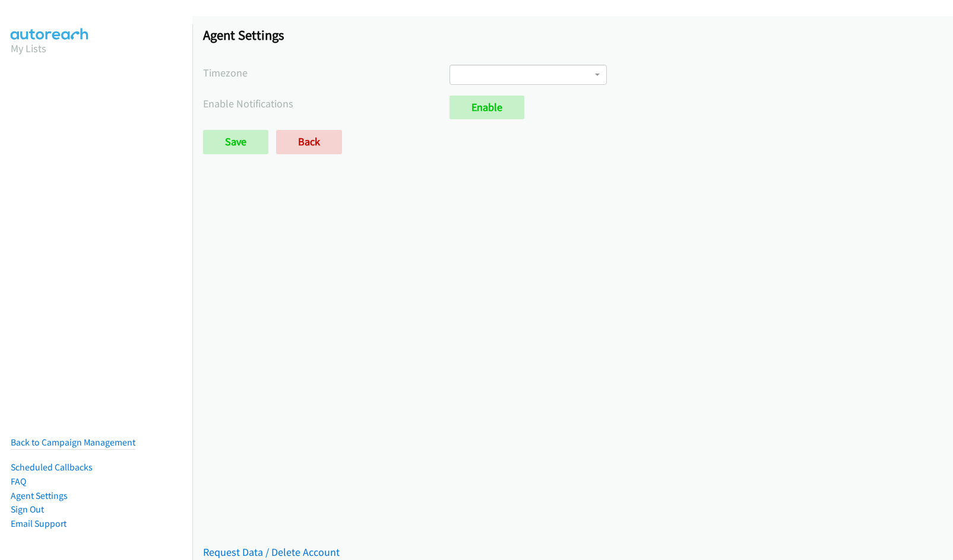 The height and width of the screenshot is (560, 953). What do you see at coordinates (52, 467) in the screenshot?
I see `a: Scheduled Callbacks` at bounding box center [52, 467].